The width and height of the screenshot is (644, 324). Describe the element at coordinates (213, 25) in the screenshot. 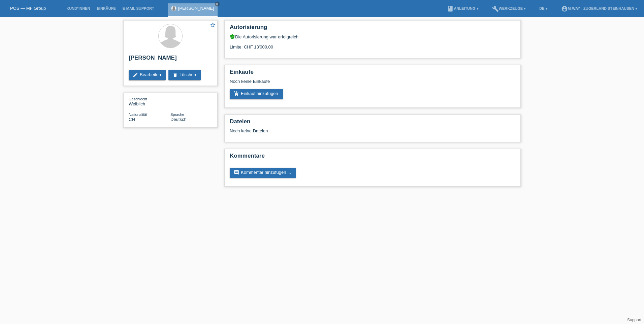

I see `i: star_border` at that location.